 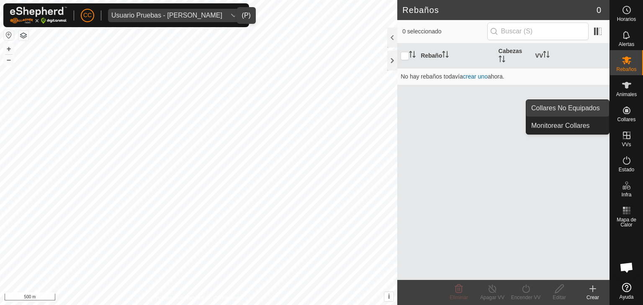 I want to click on span: 0 seleccionado, so click(x=444, y=31).